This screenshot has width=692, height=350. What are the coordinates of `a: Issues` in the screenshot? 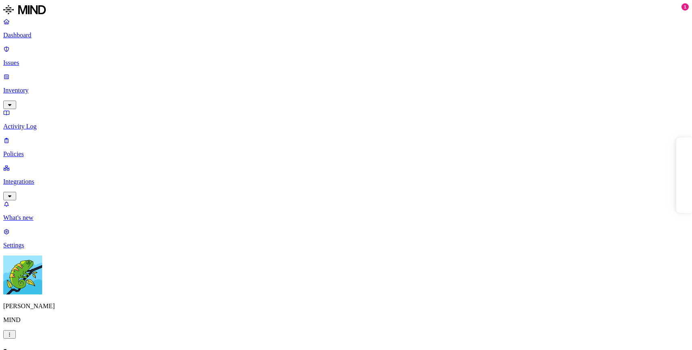 It's located at (346, 56).